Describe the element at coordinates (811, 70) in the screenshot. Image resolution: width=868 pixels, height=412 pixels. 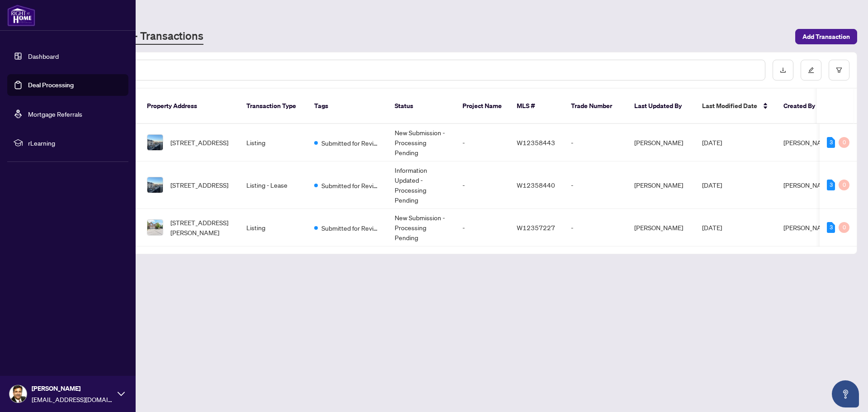
I see `button: edit` at that location.